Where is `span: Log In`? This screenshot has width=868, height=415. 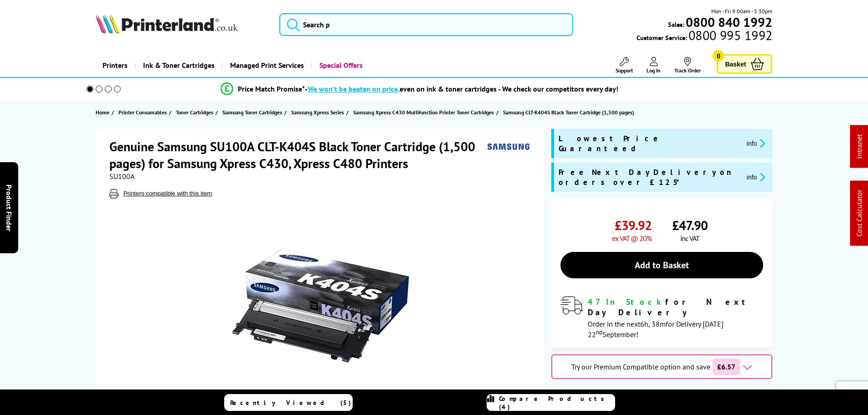 span: Log In is located at coordinates (654, 70).